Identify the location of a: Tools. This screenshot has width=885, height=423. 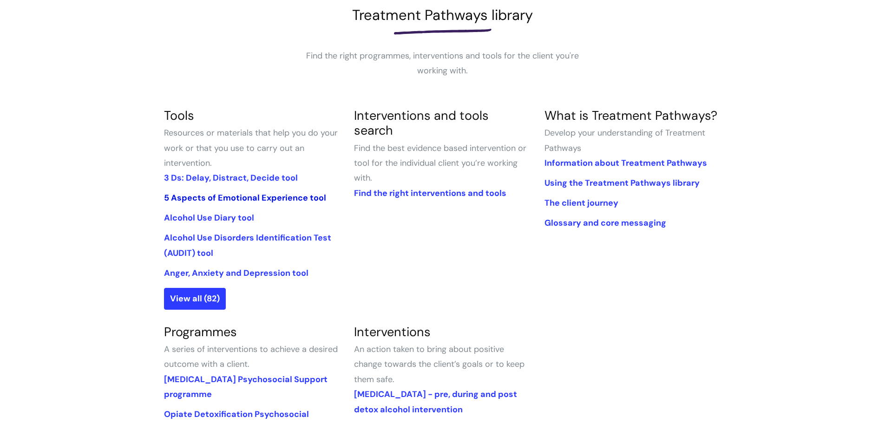
(179, 115).